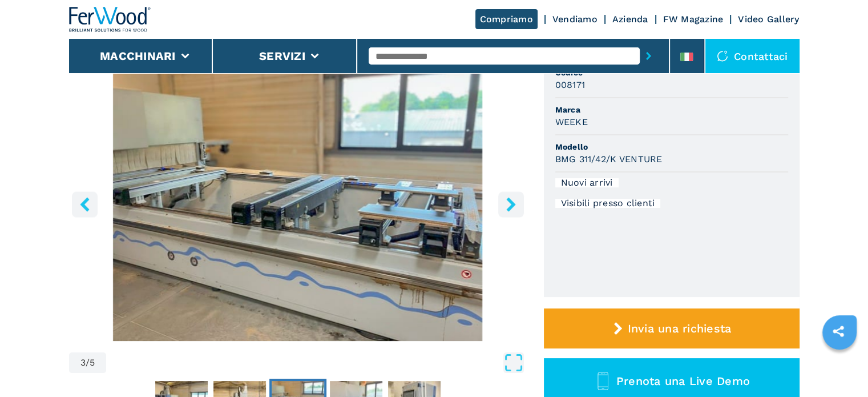  Describe the element at coordinates (672, 109) in the screenshot. I see `span: Marca` at that location.